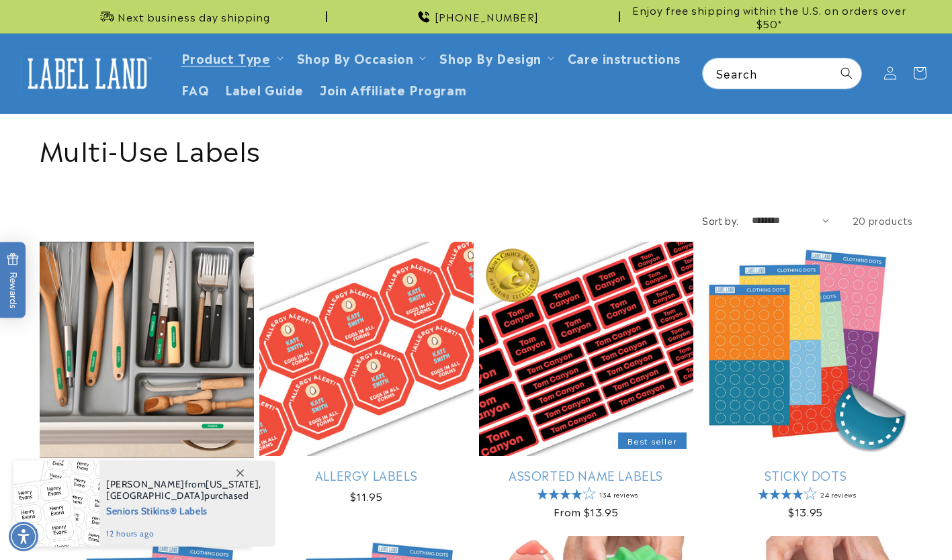 The height and width of the screenshot is (560, 952). Describe the element at coordinates (720, 220) in the screenshot. I see `label: Sort by:` at that location.